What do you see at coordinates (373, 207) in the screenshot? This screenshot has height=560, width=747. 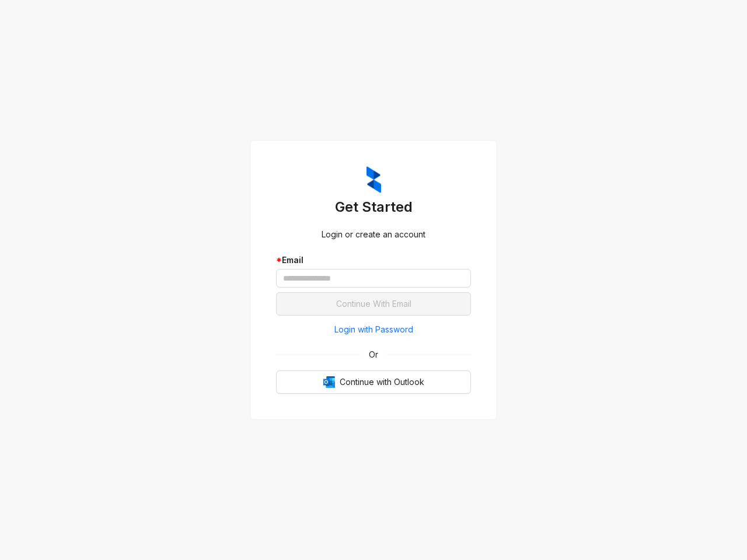 I see `h3: Get Started` at bounding box center [373, 207].